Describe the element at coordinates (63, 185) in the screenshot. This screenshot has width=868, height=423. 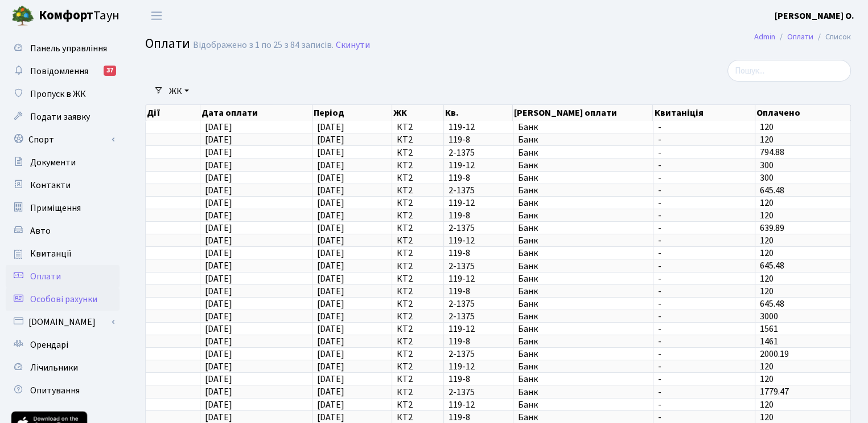
I see `a: Контакти` at that location.